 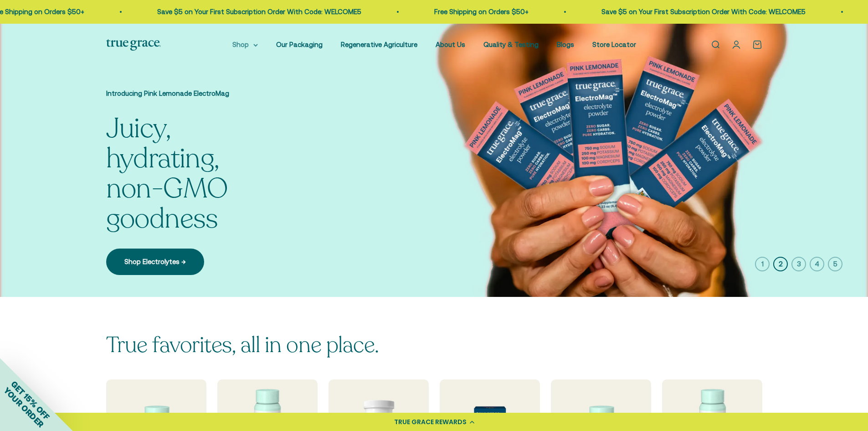 What do you see at coordinates (299, 44) in the screenshot?
I see `a: Our Packaging` at bounding box center [299, 44].